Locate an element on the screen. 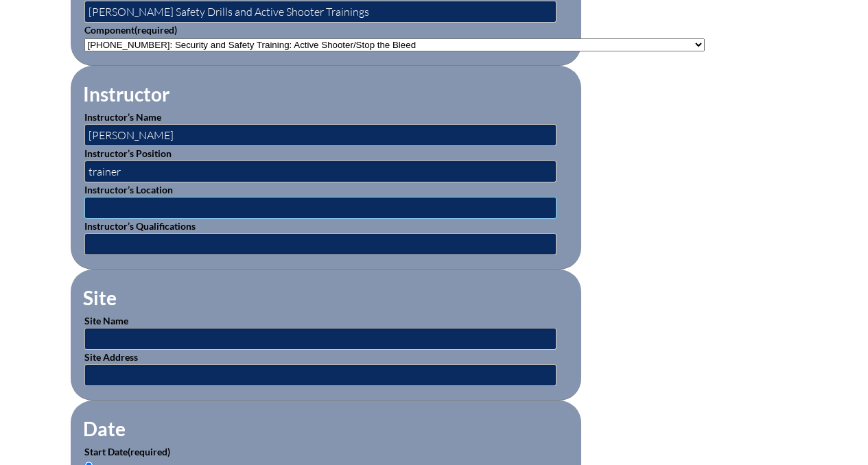  label: Start Date is located at coordinates (127, 451).